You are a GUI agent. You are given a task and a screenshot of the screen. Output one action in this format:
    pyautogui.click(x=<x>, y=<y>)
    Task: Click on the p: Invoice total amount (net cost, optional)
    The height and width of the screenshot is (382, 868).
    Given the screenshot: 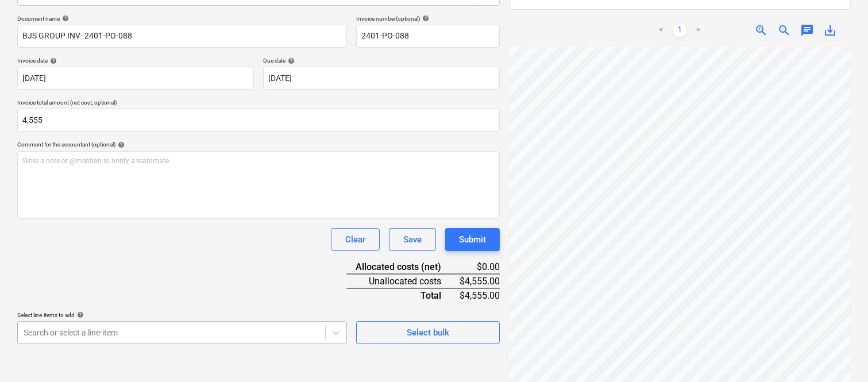 What is the action you would take?
    pyautogui.click(x=259, y=103)
    